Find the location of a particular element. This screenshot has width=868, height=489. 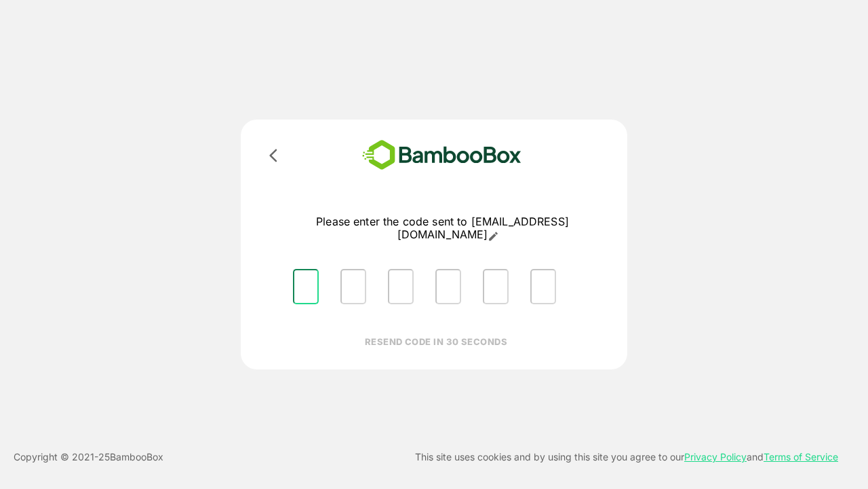

input: Please enter OTP character 4 is located at coordinates (449, 286).